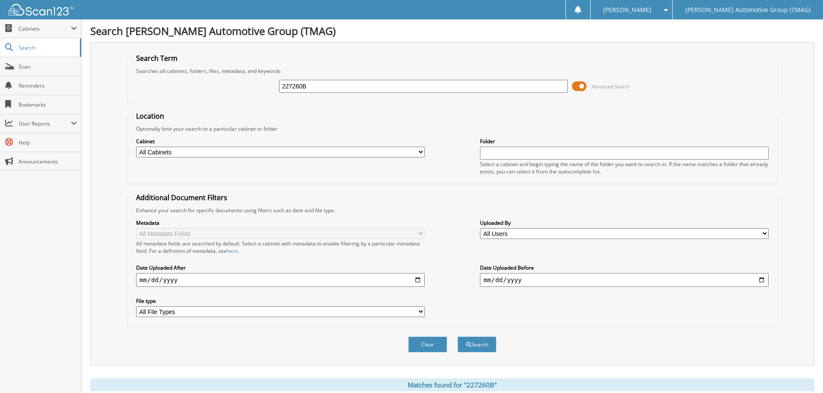  I want to click on span: Search, so click(47, 47).